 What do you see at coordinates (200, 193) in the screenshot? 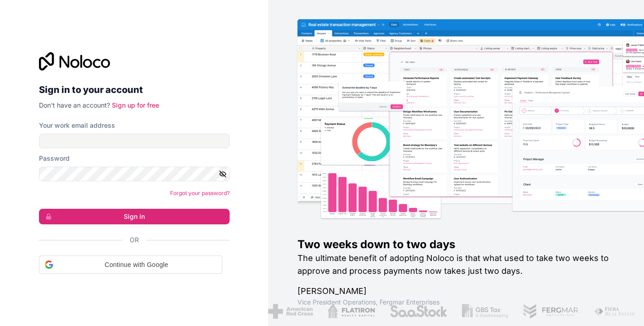
I see `a: Forgot your password?` at bounding box center [200, 193].